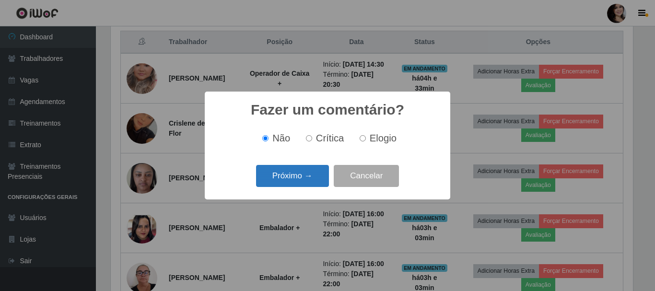 This screenshot has height=291, width=655. I want to click on input: Crítica, so click(309, 138).